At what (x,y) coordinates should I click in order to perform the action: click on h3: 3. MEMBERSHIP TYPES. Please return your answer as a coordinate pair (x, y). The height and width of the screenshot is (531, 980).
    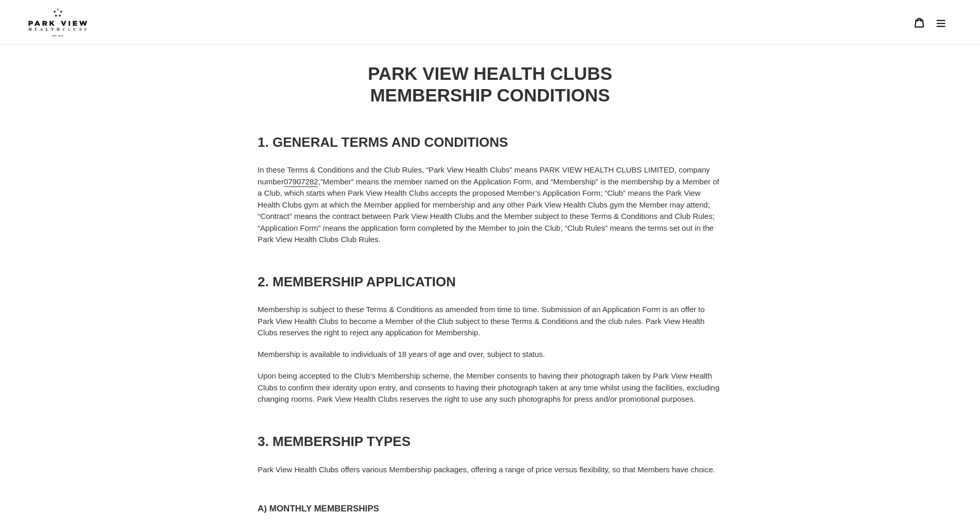
    Looking at the image, I should click on (490, 441).